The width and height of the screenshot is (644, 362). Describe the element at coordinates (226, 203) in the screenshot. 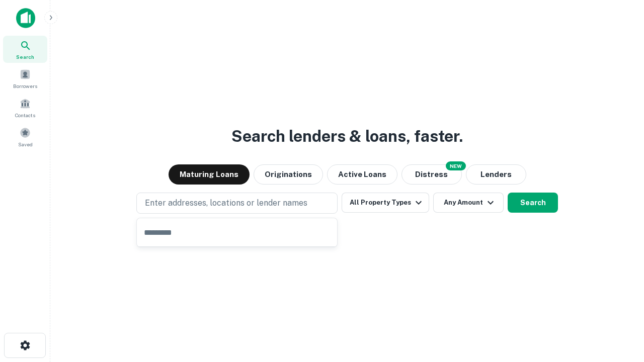

I see `p: Enter addresses, locations or lender names` at that location.